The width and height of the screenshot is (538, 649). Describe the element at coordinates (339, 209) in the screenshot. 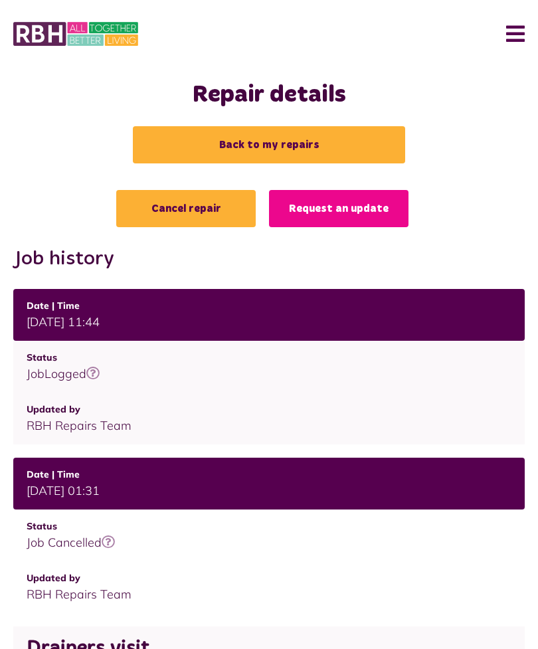

I see `a: Request an update` at that location.